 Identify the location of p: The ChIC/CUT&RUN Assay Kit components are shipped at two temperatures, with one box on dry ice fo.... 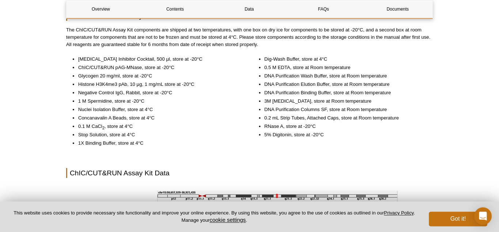
(250, 37).